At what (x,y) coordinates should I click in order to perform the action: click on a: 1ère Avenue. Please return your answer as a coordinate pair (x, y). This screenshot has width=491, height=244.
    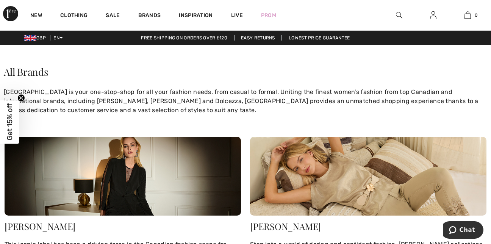
    Looking at the image, I should click on (11, 14).